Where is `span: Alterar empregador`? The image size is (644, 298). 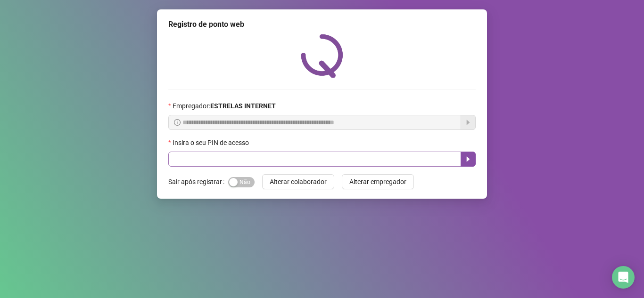
span: Alterar empregador is located at coordinates (377, 182).